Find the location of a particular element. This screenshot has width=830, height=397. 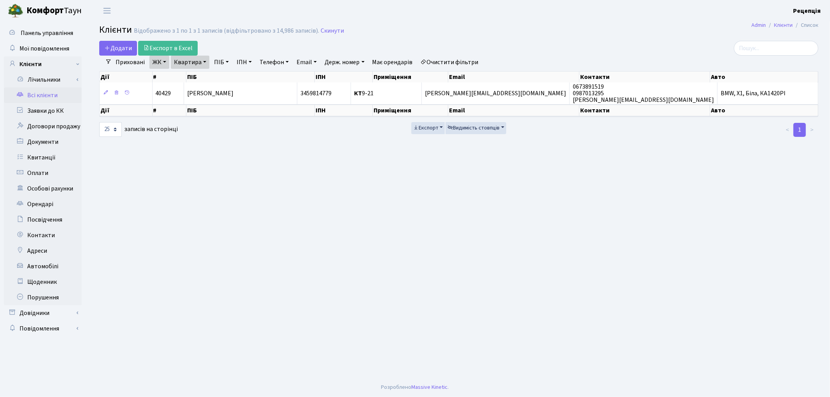

nav: breadcrumb is located at coordinates (785, 25).